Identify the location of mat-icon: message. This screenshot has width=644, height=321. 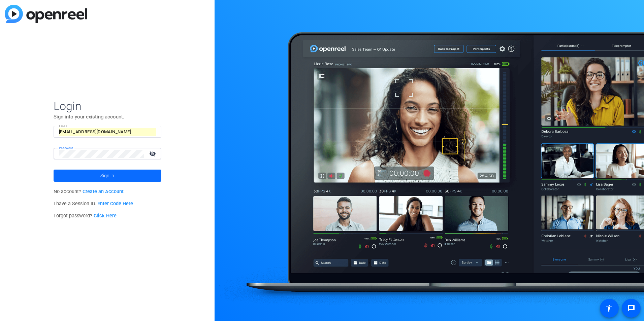
(632, 309).